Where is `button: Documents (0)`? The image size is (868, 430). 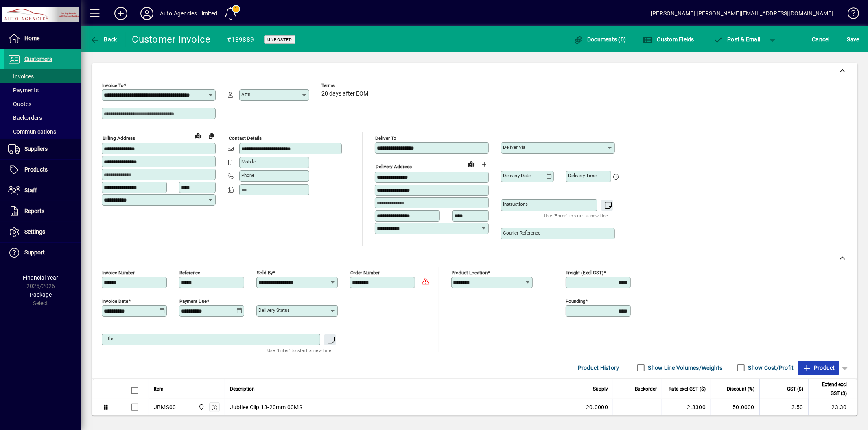 button: Documents (0) is located at coordinates (600, 40).